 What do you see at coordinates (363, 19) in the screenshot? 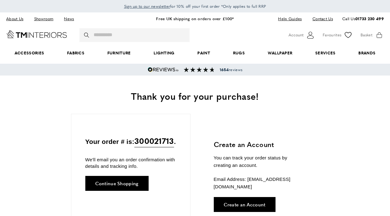
I see `p: Call Us` at bounding box center [363, 19].